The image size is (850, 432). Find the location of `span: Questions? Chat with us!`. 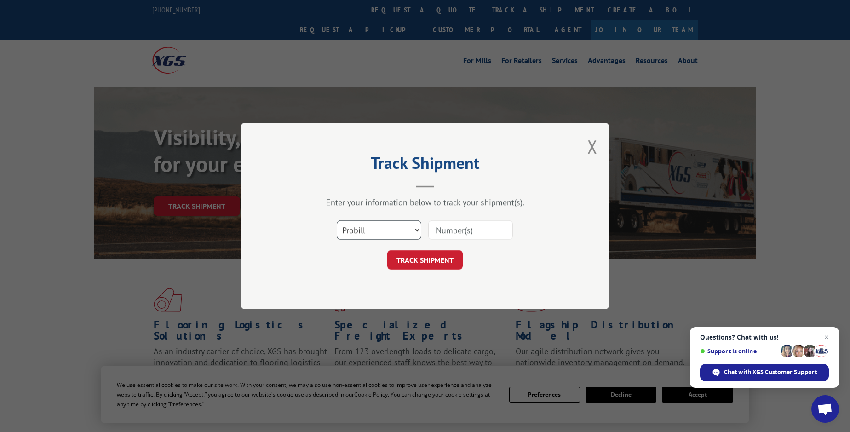

span: Questions? Chat with us! is located at coordinates (765, 337).